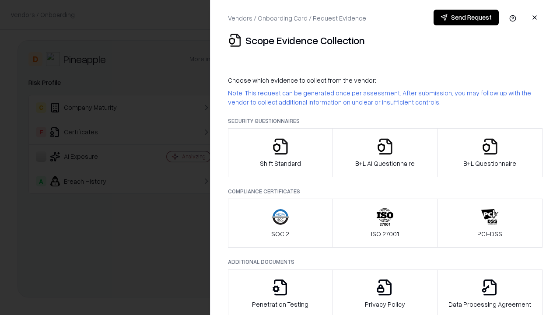  Describe the element at coordinates (280, 223) in the screenshot. I see `button: SOC 2` at that location.